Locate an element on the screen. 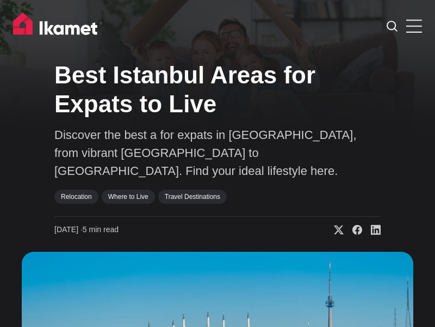  a: Travel Destinations is located at coordinates (193, 197).